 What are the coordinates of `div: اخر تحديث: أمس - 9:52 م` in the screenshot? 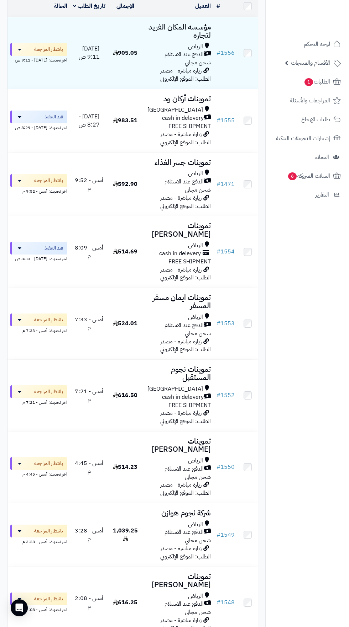 It's located at (39, 191).